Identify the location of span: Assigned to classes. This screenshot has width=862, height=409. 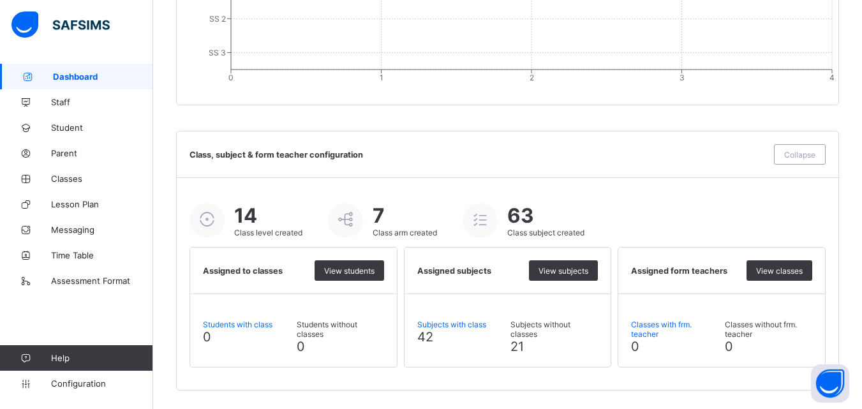
(255, 270).